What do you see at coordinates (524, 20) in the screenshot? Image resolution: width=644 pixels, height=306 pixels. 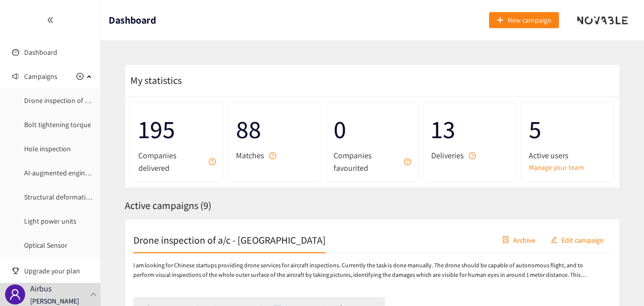 I see `button: plusNew campaign` at bounding box center [524, 20].